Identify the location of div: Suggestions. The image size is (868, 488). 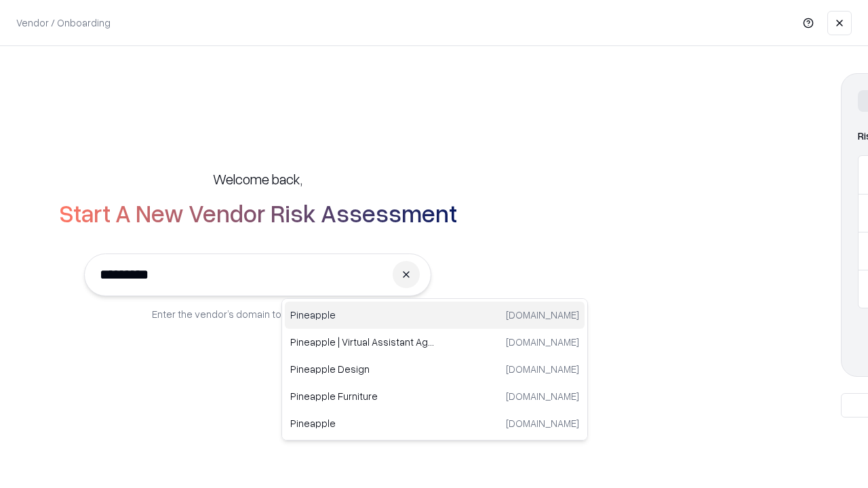
(435, 370).